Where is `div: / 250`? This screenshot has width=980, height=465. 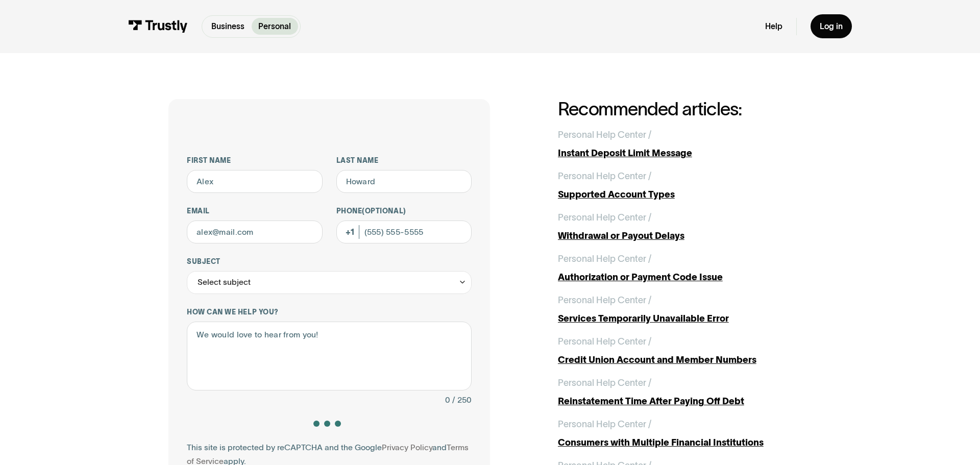 div: / 250 is located at coordinates (462, 400).